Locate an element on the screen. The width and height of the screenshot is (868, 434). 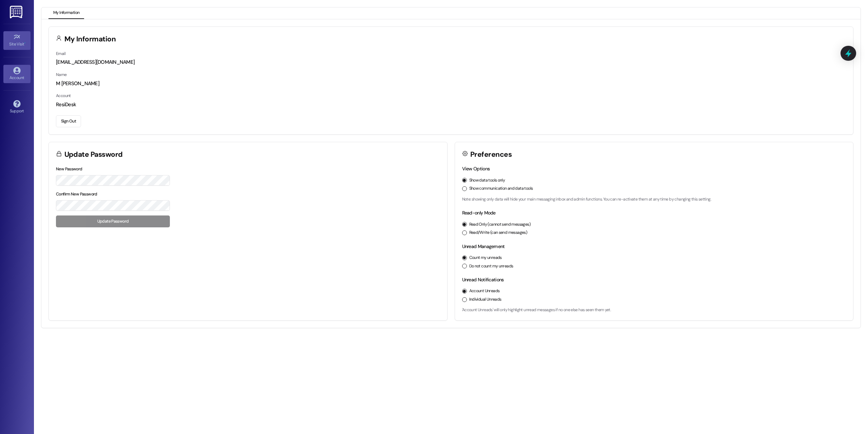
label: Email is located at coordinates (61, 54).